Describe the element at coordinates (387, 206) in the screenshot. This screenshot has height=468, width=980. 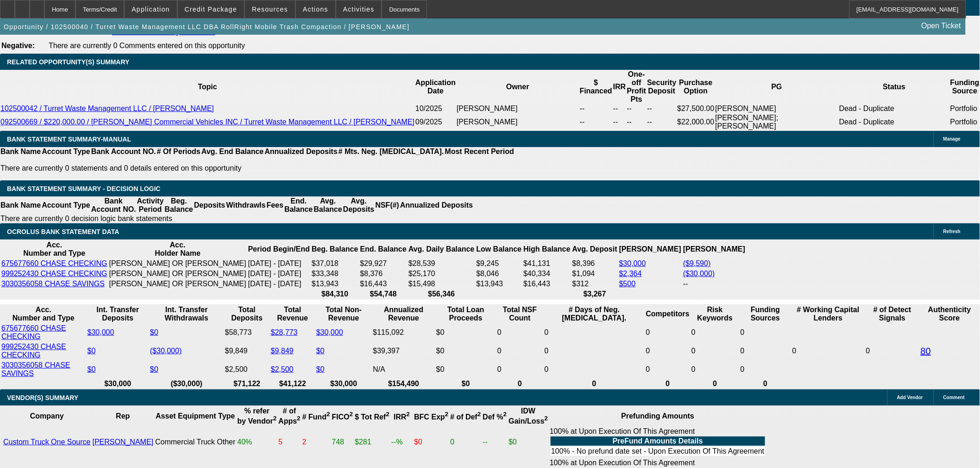
I see `th: NSF(#)` at that location.